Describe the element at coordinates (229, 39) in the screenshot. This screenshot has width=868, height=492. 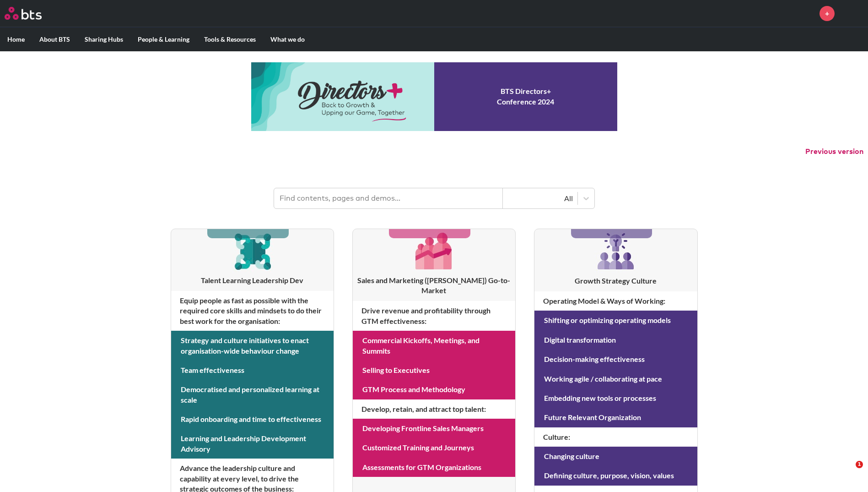
I see `label: Tools & Resources` at that location.